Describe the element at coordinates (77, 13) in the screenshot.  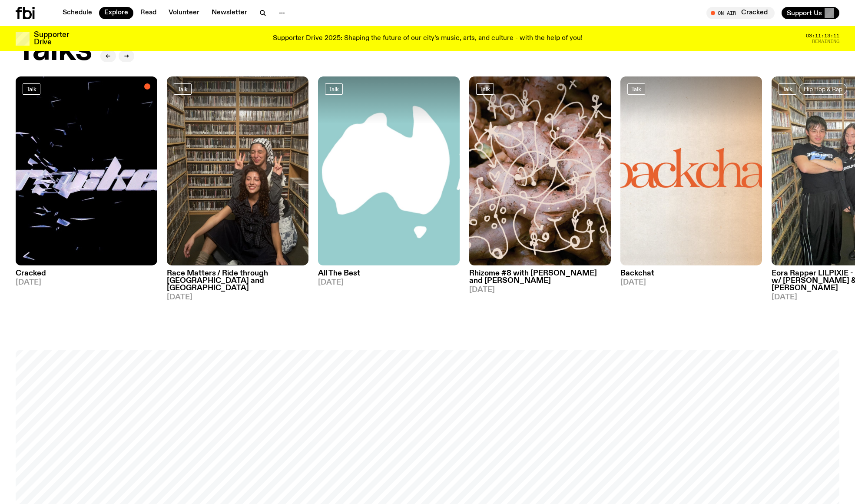
I see `a: Schedule` at that location.